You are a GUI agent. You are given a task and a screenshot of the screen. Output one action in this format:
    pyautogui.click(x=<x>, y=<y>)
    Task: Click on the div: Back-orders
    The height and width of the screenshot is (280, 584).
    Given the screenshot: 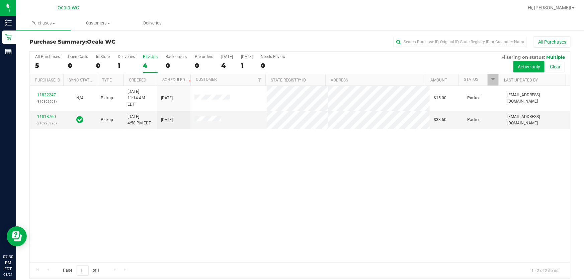 What is the action you would take?
    pyautogui.click(x=176, y=57)
    